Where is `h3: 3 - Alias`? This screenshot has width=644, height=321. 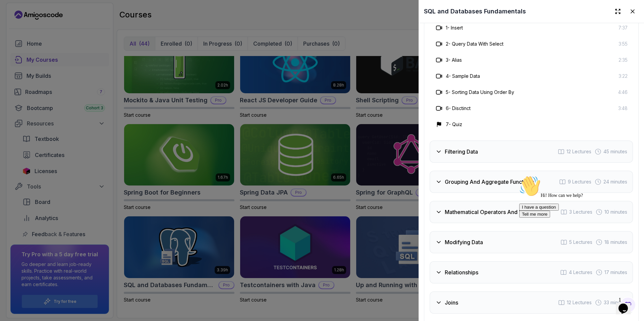 h3: 3 - Alias is located at coordinates (454, 60).